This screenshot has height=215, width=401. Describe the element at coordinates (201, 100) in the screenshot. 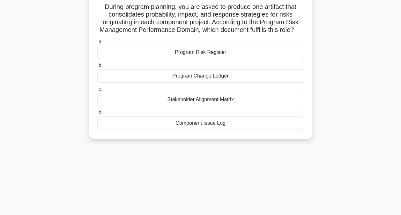

I see `div: Stakeholder Alignment Matrix` at that location.